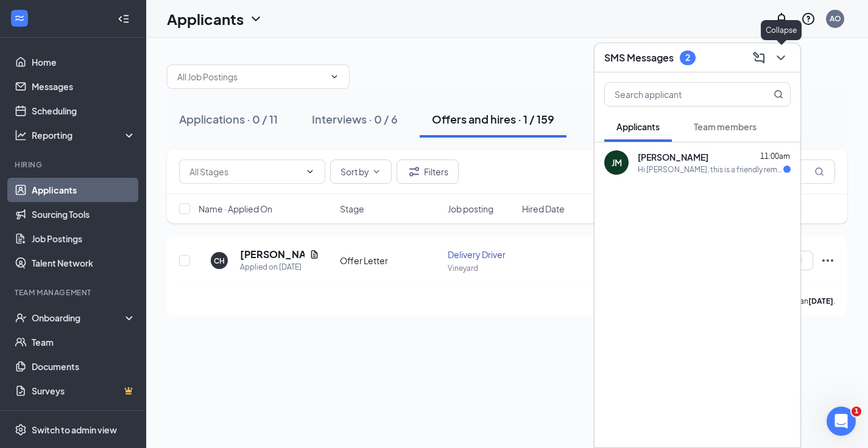 Image resolution: width=868 pixels, height=448 pixels. Describe the element at coordinates (251, 77) in the screenshot. I see `input: All Job Postings` at that location.